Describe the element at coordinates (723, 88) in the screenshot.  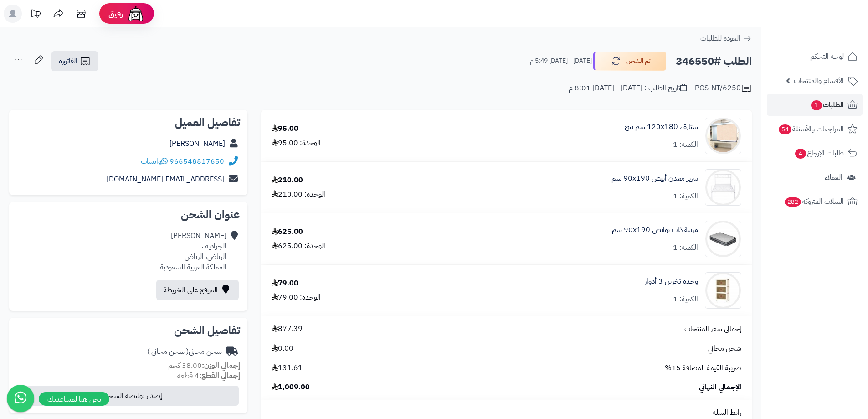
I see `div: POS-NT/6250` at that location.